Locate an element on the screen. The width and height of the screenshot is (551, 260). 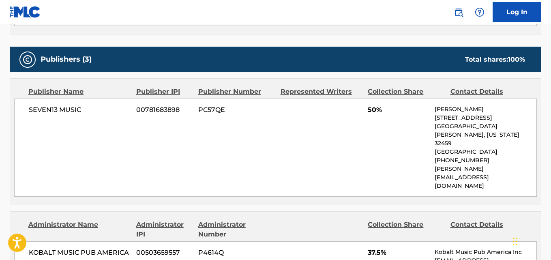
span: 00781683898 is located at coordinates (164, 110).